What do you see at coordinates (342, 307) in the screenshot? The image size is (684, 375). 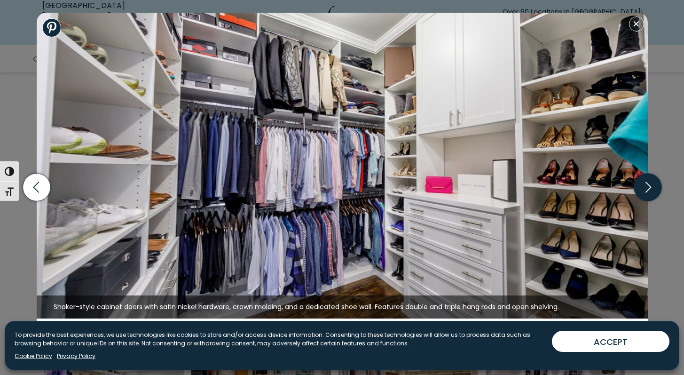 I see `figcaption: Shaker-style cabinet doors with satin nickel hardware, crown molding, and a dedicated shoe wall. ...` at bounding box center [342, 307].